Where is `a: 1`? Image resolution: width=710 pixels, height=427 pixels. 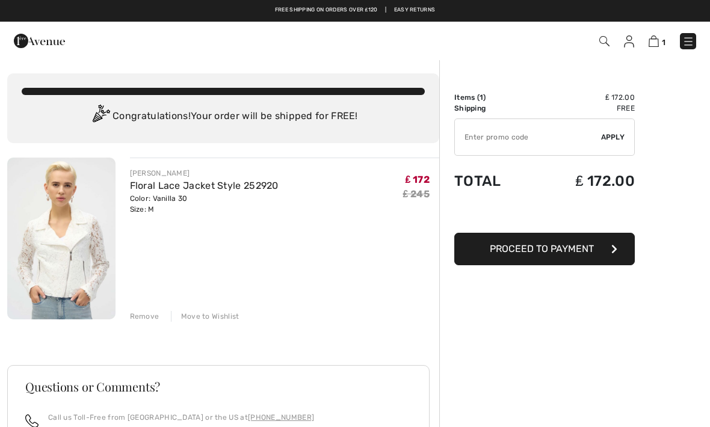
a: 1 is located at coordinates (657, 41).